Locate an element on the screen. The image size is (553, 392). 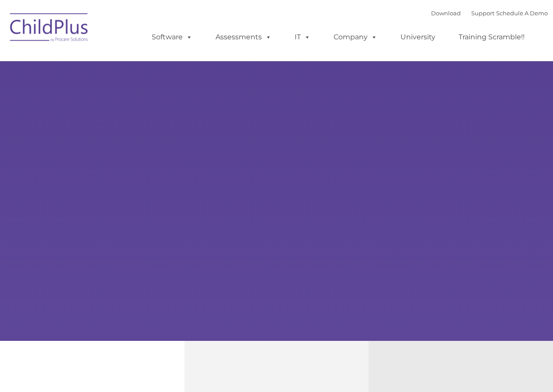
a: Assessments is located at coordinates (244, 37).